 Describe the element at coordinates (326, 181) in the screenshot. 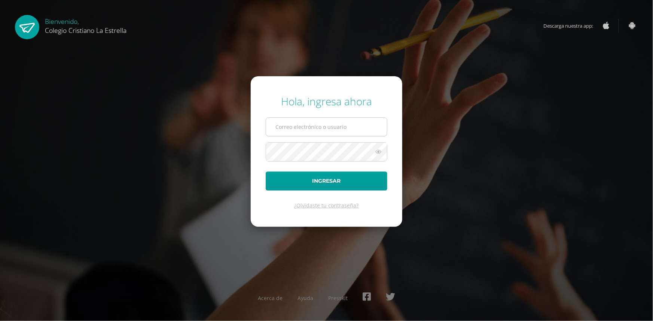

I see `button: Ingresar` at that location.